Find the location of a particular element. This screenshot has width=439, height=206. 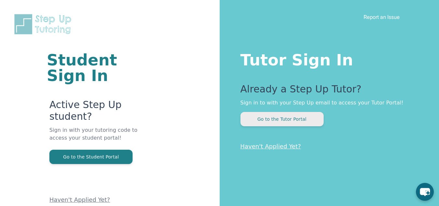

p: Sign in to with your Step Up email to access your Tutor Portal! is located at coordinates (327, 103).